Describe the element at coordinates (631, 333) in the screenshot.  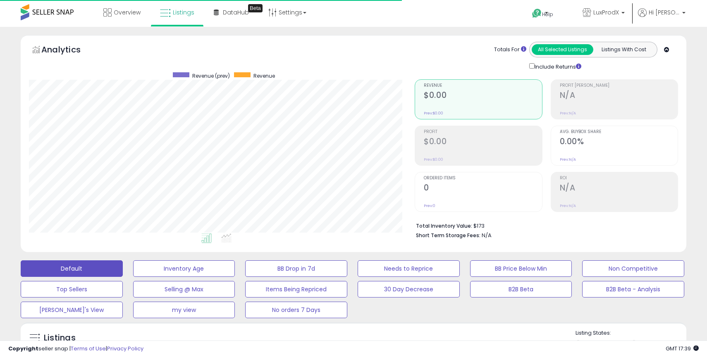
I see `p: Listing States:` at that location.